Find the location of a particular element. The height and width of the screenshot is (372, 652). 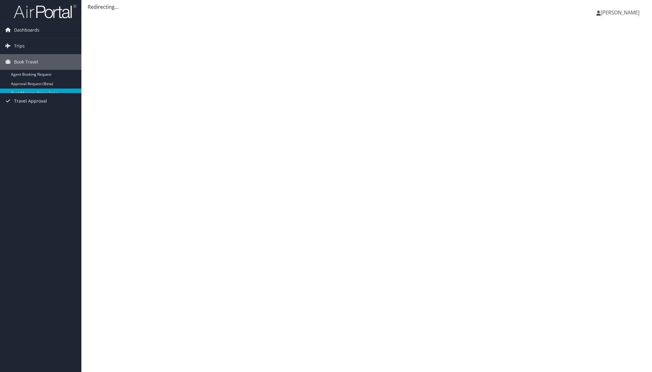

img: airportal-logo.png is located at coordinates (45, 11).